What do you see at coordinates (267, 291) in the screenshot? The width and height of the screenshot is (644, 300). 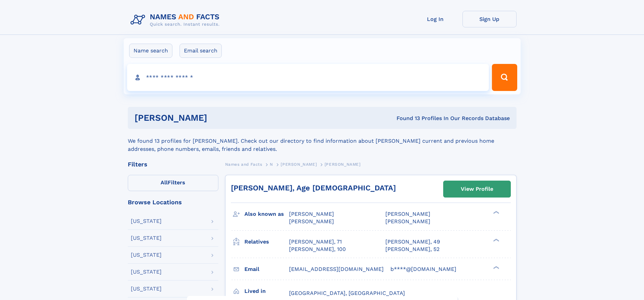 I see `h3: Lived in` at bounding box center [267, 291].